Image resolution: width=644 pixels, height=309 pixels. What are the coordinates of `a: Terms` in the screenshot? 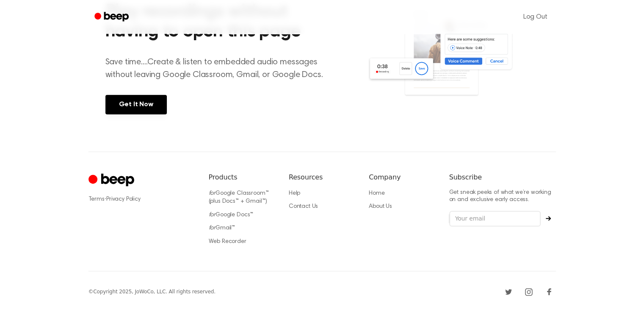 It's located at (97, 199).